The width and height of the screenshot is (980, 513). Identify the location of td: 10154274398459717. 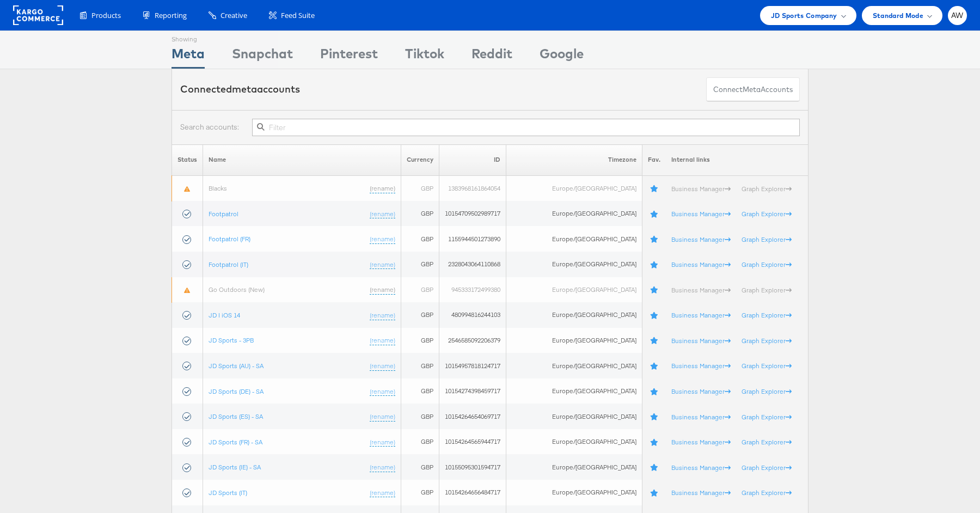
(473, 391).